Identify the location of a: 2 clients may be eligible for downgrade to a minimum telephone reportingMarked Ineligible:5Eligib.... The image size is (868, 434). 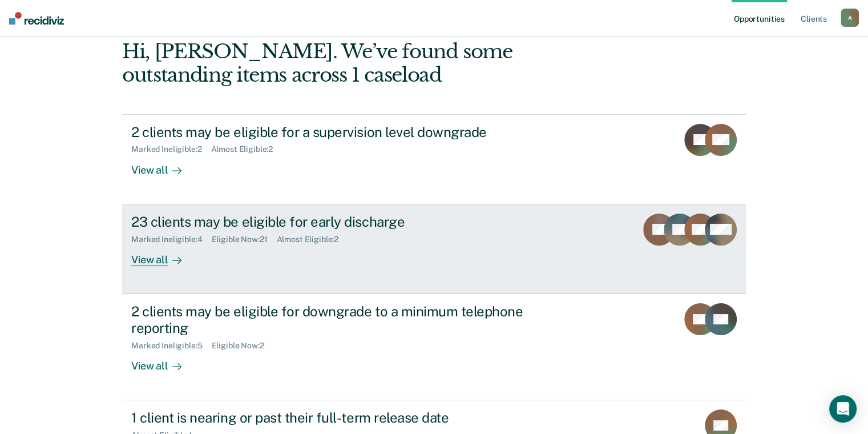
(434, 347).